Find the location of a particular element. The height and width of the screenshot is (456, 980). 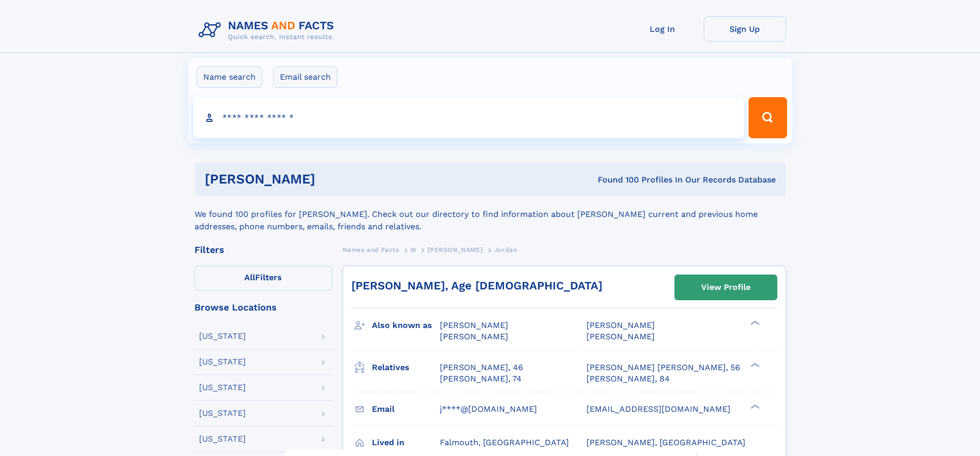

button: Search Button is located at coordinates (768, 118).